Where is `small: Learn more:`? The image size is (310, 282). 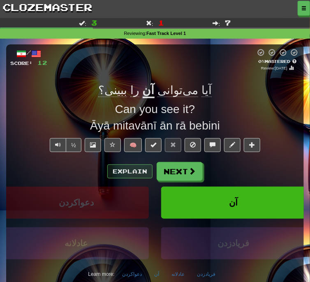 small: Learn more: is located at coordinates (101, 274).